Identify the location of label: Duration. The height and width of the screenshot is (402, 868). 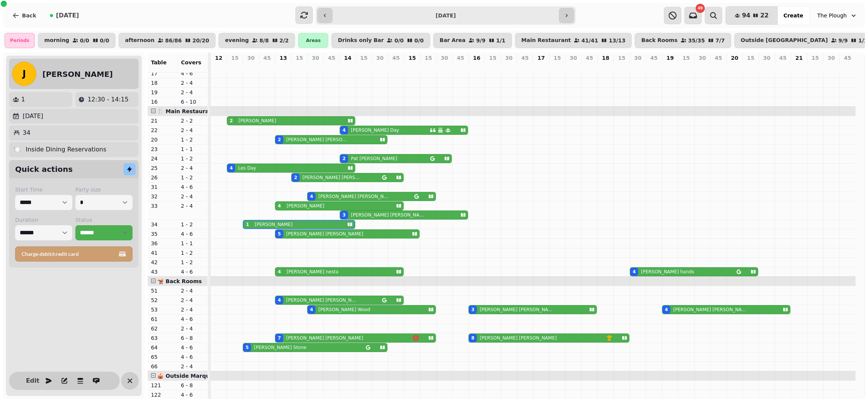
(44, 220).